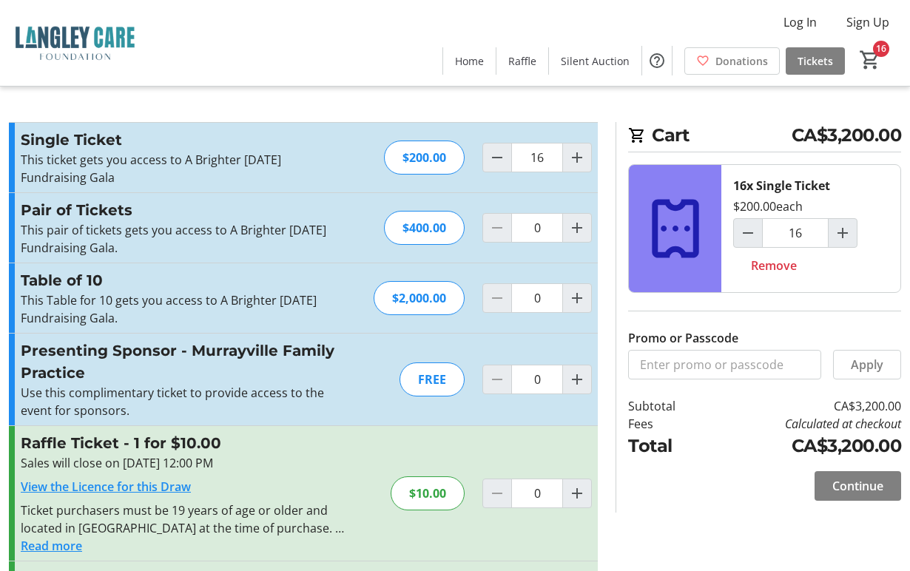 The image size is (910, 571). Describe the element at coordinates (667, 424) in the screenshot. I see `td: Fees` at that location.